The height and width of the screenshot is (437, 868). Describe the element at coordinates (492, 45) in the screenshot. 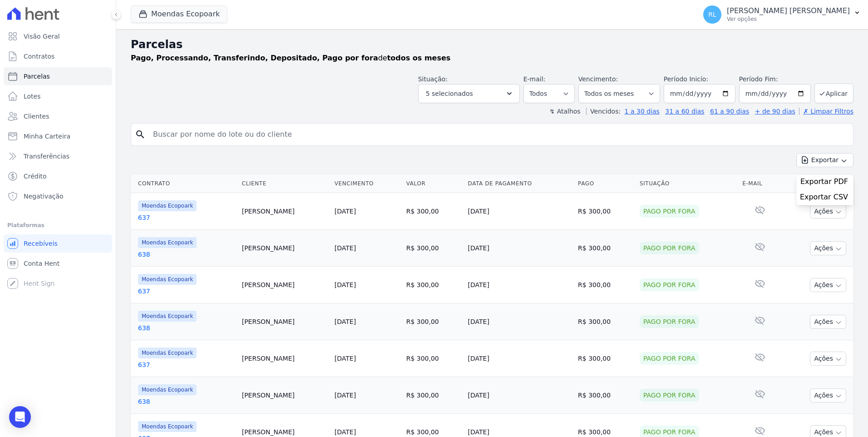

I see `h2: Parcelas` at that location.